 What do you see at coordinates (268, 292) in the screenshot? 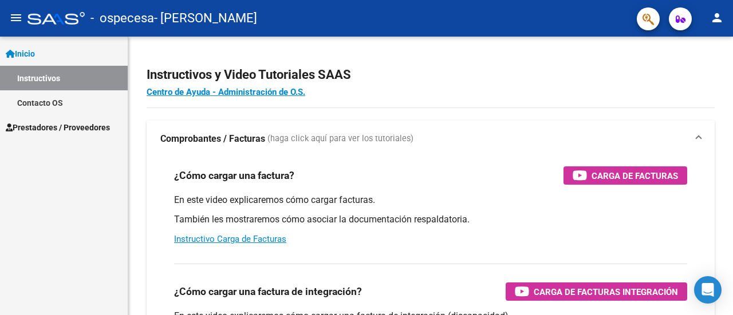
I see `h3: ¿Cómo cargar una factura de integración?` at bounding box center [268, 292].